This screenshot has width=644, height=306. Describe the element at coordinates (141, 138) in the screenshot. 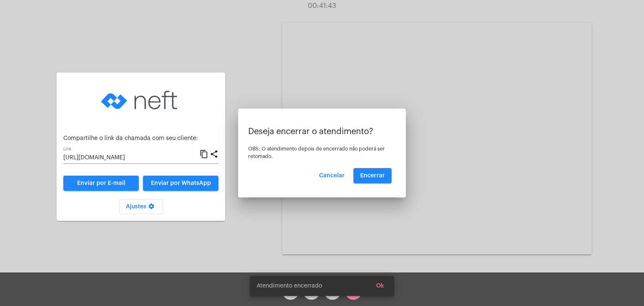

I see `p: Compartilhe o link da chamada com seu cliente:` at that location.